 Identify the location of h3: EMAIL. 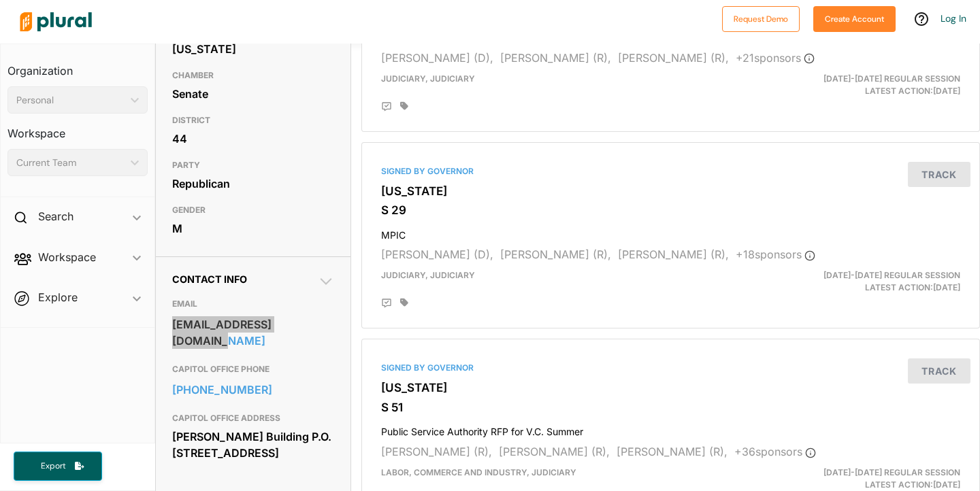
(253, 304).